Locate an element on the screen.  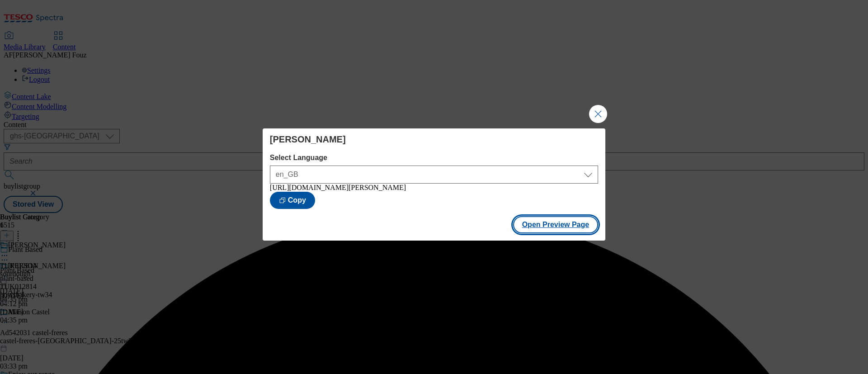
button: Copy is located at coordinates (293, 200).